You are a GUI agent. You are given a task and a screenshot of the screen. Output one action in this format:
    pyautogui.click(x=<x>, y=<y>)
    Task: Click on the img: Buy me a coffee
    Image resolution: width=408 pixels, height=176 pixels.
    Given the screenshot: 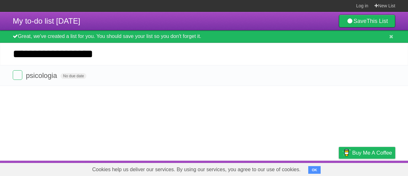 What is the action you would take?
    pyautogui.click(x=346, y=152)
    